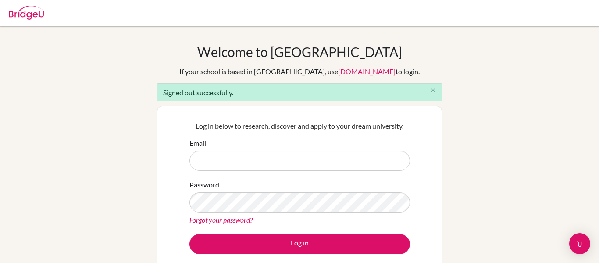  What do you see at coordinates (433, 90) in the screenshot?
I see `i: close` at bounding box center [433, 90].